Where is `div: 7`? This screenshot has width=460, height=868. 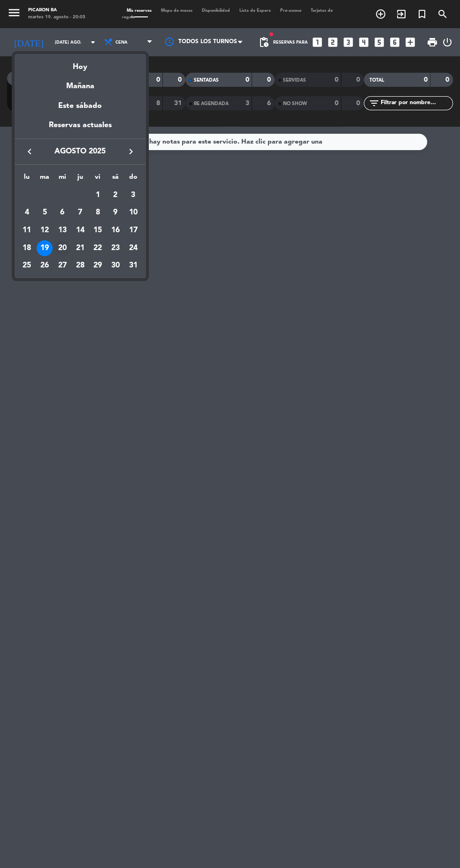 div: 7 is located at coordinates (80, 213).